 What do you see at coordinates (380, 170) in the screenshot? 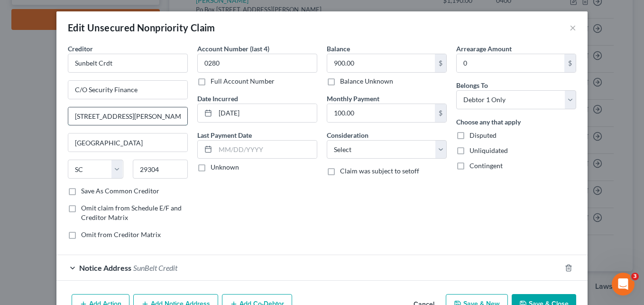
I see `span: Claim was subject to setoff` at bounding box center [380, 170].